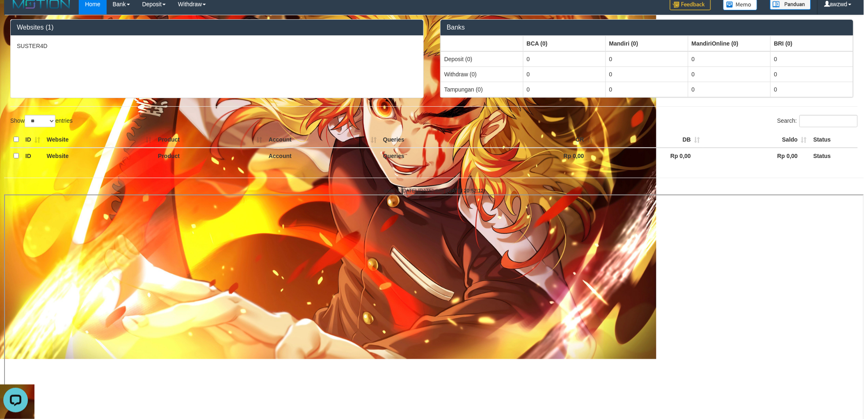 The width and height of the screenshot is (868, 419). Describe the element at coordinates (217, 46) in the screenshot. I see `p: SUSTER4D` at that location.